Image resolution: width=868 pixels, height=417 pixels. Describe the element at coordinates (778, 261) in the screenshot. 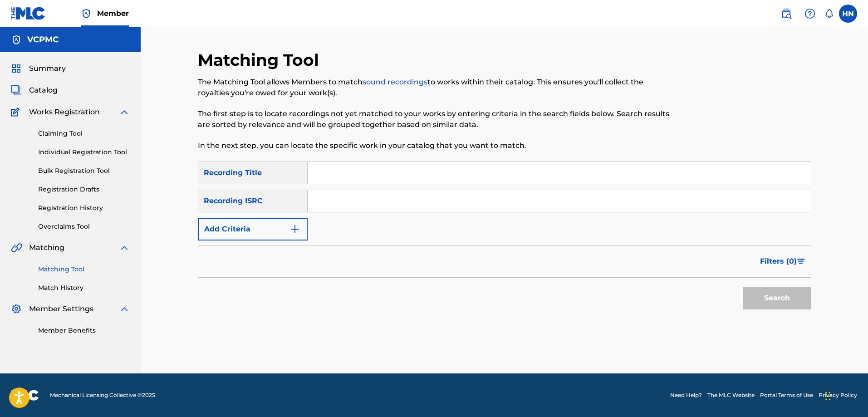

I see `span: Filters ( 0 )` at that location.